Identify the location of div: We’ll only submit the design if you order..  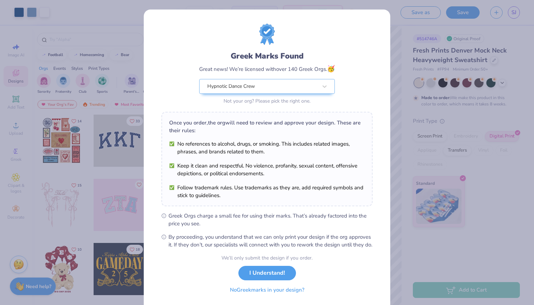
(267, 258).